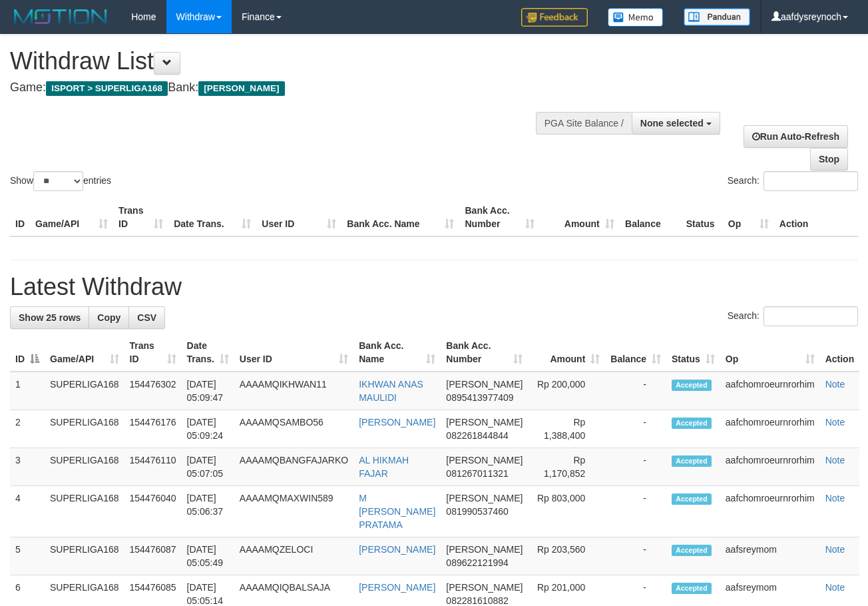 This screenshot has height=606, width=868. What do you see at coordinates (85, 353) in the screenshot?
I see `th: Game/API: activate to sort column ascending` at bounding box center [85, 353].